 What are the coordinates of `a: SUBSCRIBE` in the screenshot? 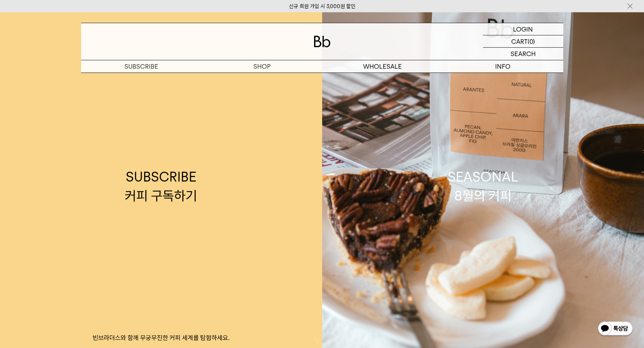 It's located at (141, 66).